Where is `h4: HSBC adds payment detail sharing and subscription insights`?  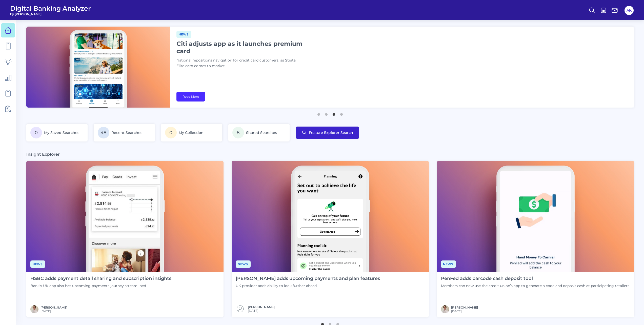
h4: HSBC adds payment detail sharing and subscription insights is located at coordinates (101, 279).